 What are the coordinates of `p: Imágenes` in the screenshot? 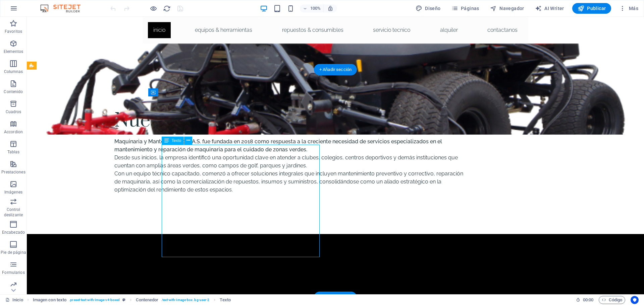 It's located at (14, 192).